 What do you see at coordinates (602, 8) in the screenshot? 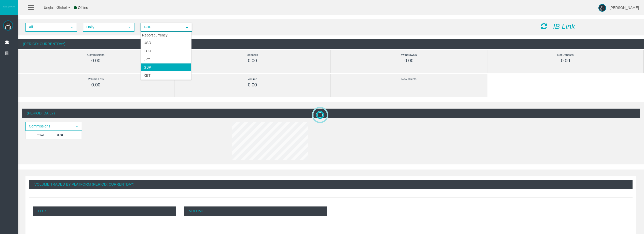
I see `img: user-image` at bounding box center [602, 8].